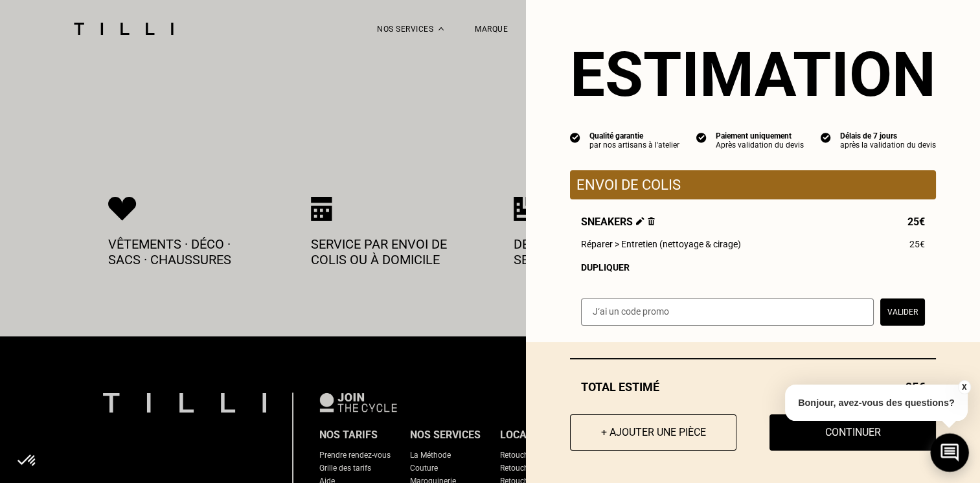  Describe the element at coordinates (902, 312) in the screenshot. I see `button: Valider` at that location.